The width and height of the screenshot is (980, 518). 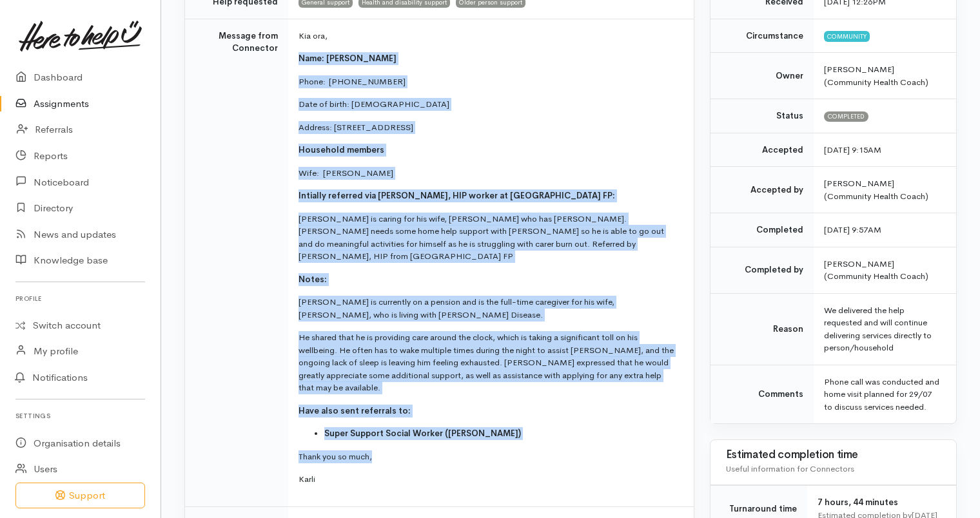 What do you see at coordinates (341, 150) in the screenshot?
I see `span: Household members` at bounding box center [341, 150].